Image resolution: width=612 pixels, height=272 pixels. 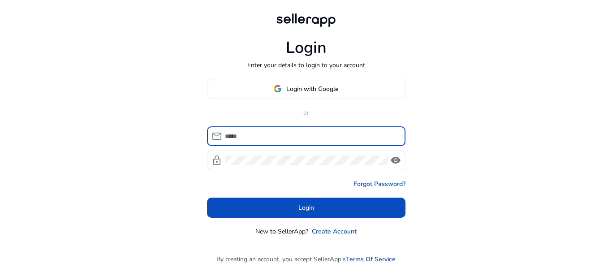 I want to click on p: or, so click(x=306, y=112).